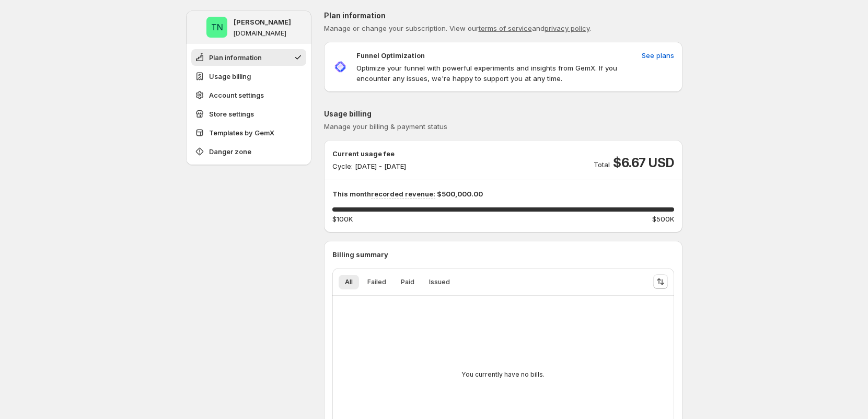 This screenshot has width=868, height=419. What do you see at coordinates (376, 282) in the screenshot?
I see `span: Failed` at bounding box center [376, 282].